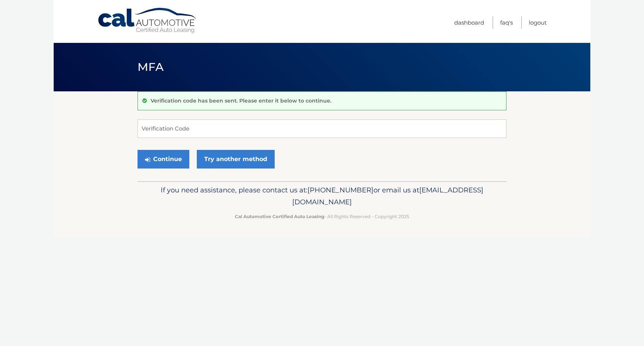  I want to click on p: - All Rights Reserved - Copyright 2025, so click(322, 216).